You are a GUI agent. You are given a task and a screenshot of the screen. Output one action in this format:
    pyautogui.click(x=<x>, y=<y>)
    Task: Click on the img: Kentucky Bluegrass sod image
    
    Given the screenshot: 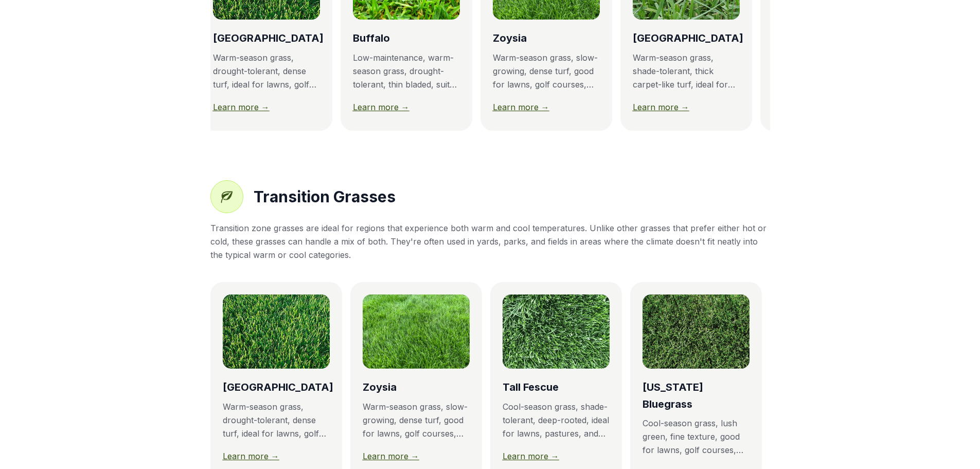 What is the action you would take?
    pyautogui.click(x=696, y=332)
    